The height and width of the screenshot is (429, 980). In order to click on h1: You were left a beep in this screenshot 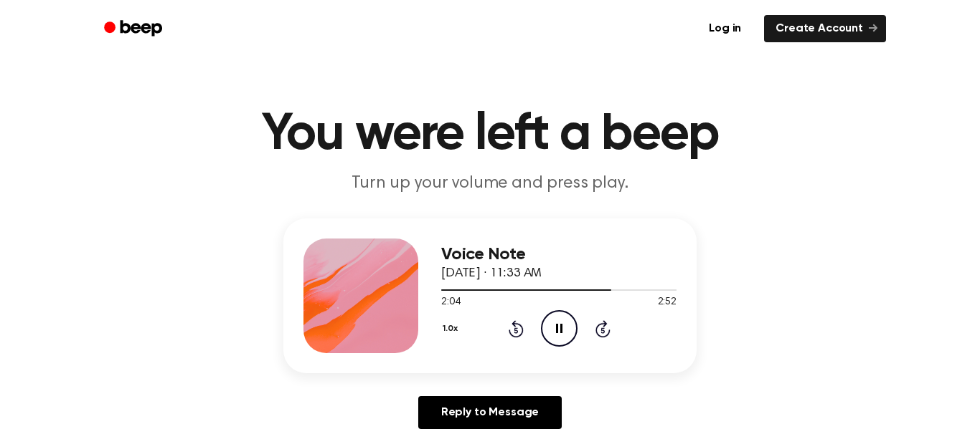, I will do `click(490, 134)`.